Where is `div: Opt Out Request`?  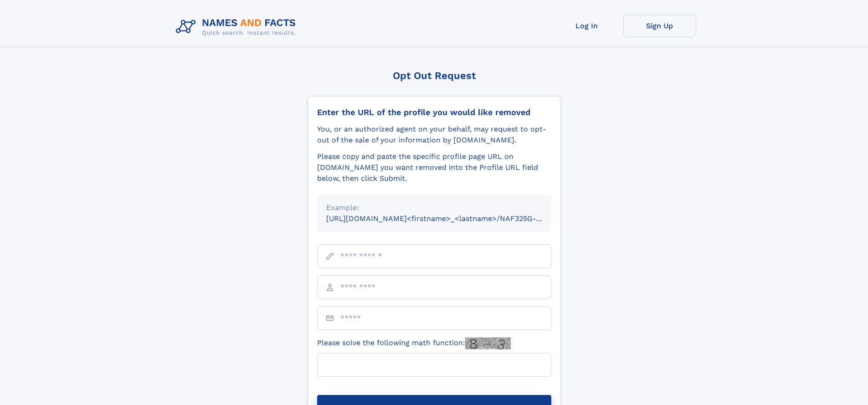 div: Opt Out Request is located at coordinates (434, 76).